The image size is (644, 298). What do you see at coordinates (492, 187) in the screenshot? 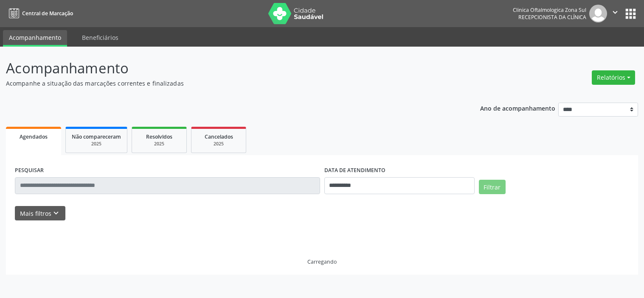
I see `button: Filtrar` at bounding box center [492, 187].